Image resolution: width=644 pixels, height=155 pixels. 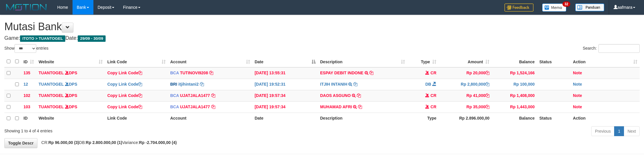 What do you see at coordinates (174, 84) in the screenshot?
I see `span: BRI` at bounding box center [174, 84].